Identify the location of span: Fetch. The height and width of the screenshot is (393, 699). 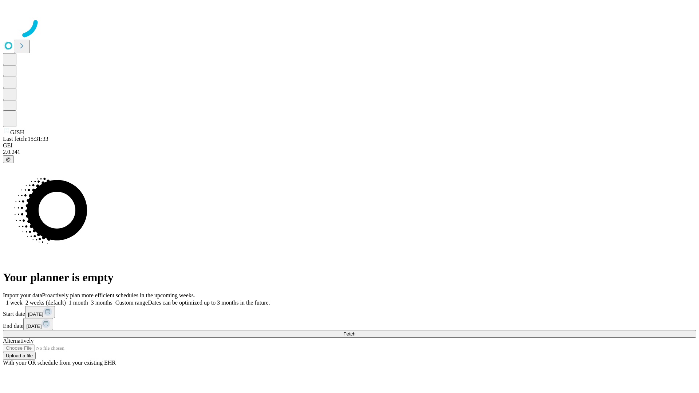
(349, 334).